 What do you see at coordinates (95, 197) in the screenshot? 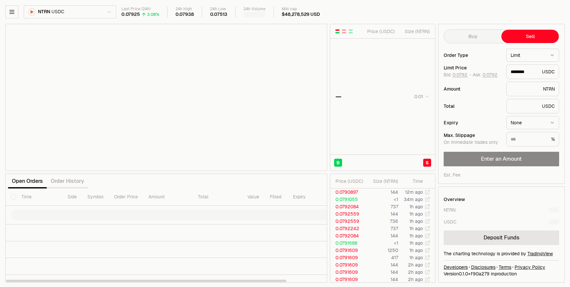
I see `th: Symbol` at bounding box center [95, 197].